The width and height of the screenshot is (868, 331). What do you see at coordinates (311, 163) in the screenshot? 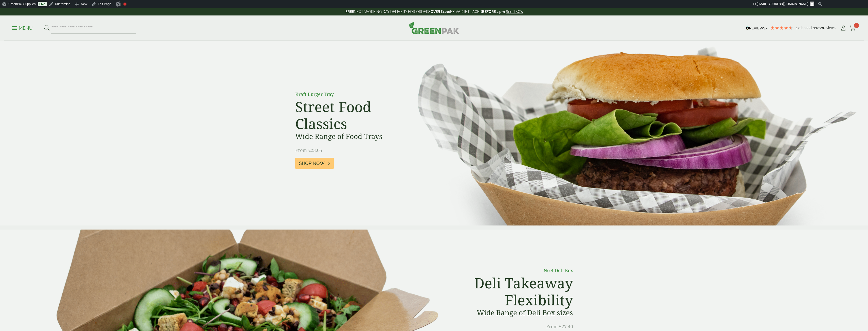
I see `span: Shop Now` at bounding box center [311, 163].